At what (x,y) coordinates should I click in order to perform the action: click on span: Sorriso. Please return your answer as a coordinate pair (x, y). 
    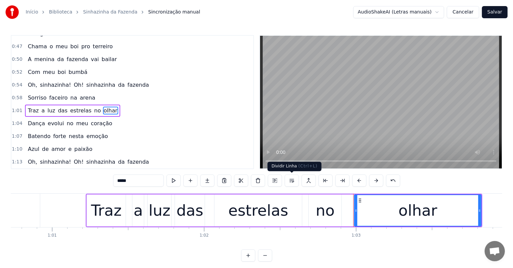
    Looking at the image, I should click on (37, 98).